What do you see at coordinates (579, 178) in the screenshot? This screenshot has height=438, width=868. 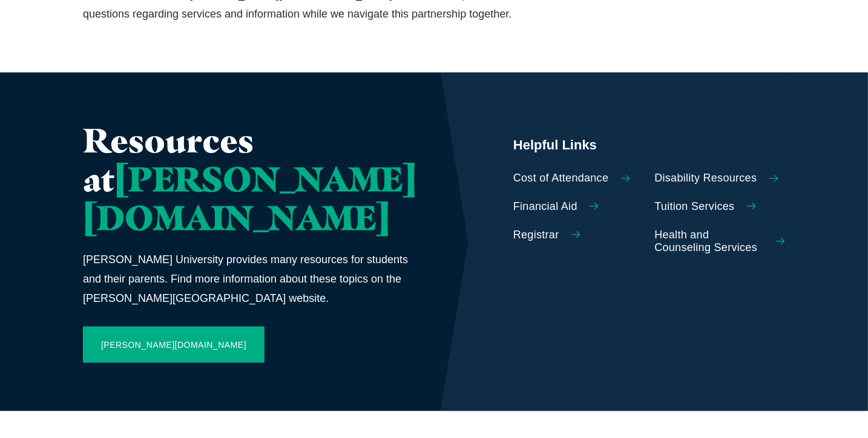 I see `a: Cost of Attendance` at bounding box center [579, 178].